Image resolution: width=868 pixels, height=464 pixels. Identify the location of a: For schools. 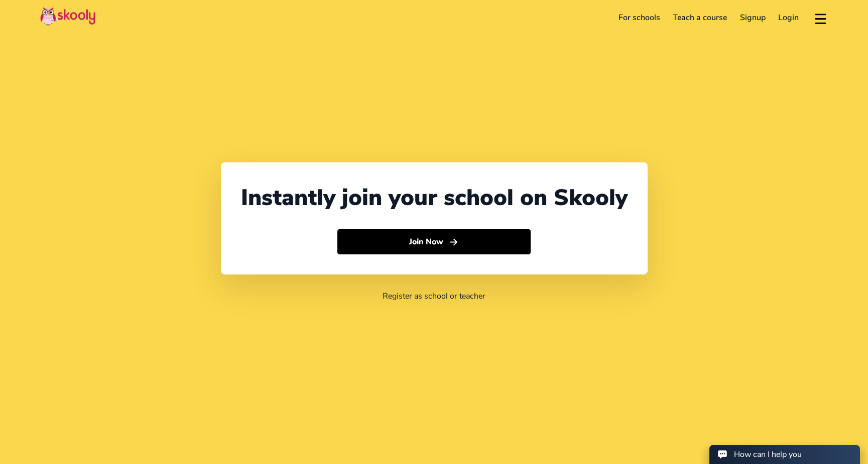
(640, 18).